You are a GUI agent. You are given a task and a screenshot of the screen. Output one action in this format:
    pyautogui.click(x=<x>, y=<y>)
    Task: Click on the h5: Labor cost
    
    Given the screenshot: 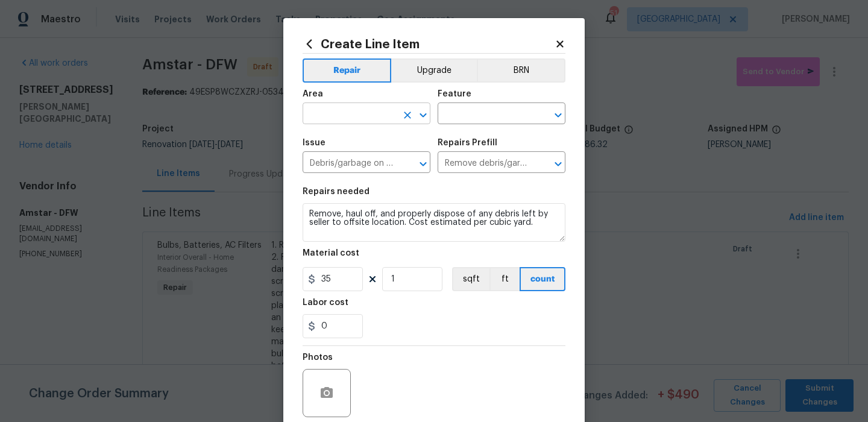 What is the action you would take?
    pyautogui.click(x=326, y=303)
    